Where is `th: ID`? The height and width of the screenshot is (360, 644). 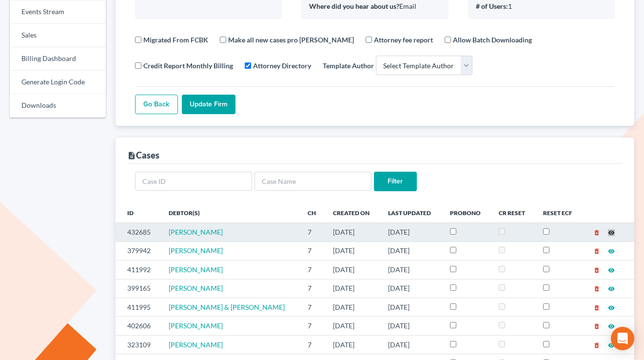 th: ID is located at coordinates (138, 213).